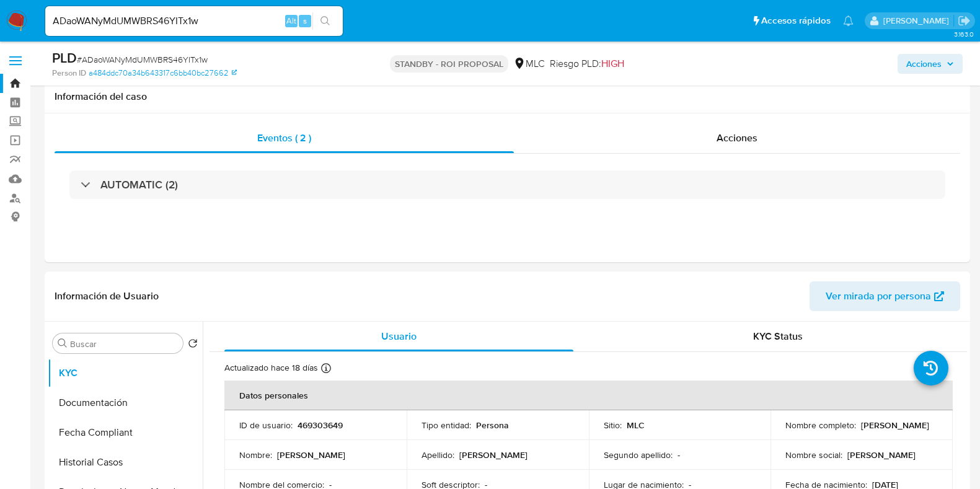 The image size is (980, 489). Describe the element at coordinates (635, 426) in the screenshot. I see `p: MLC` at that location.